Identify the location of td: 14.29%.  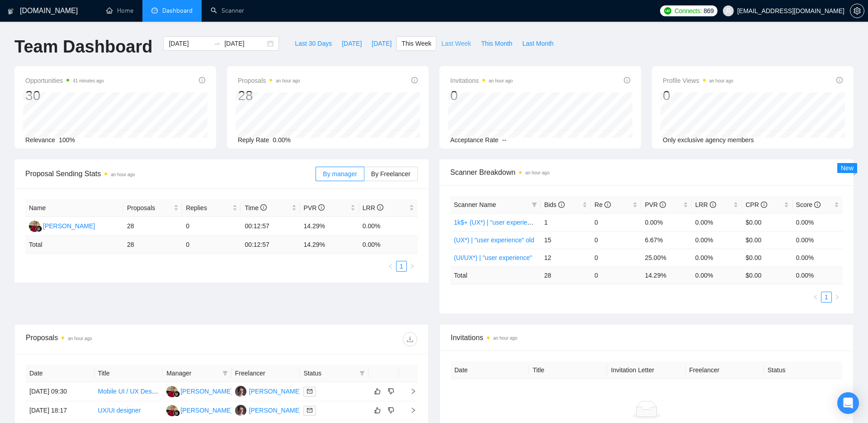
(329, 226).